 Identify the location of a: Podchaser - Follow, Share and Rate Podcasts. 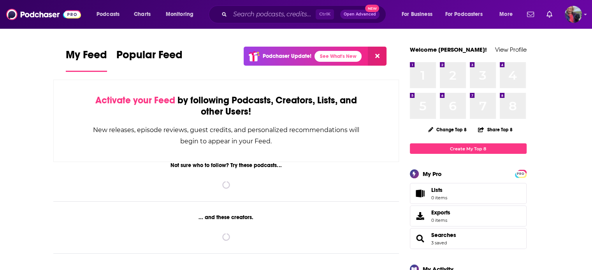
(44, 14).